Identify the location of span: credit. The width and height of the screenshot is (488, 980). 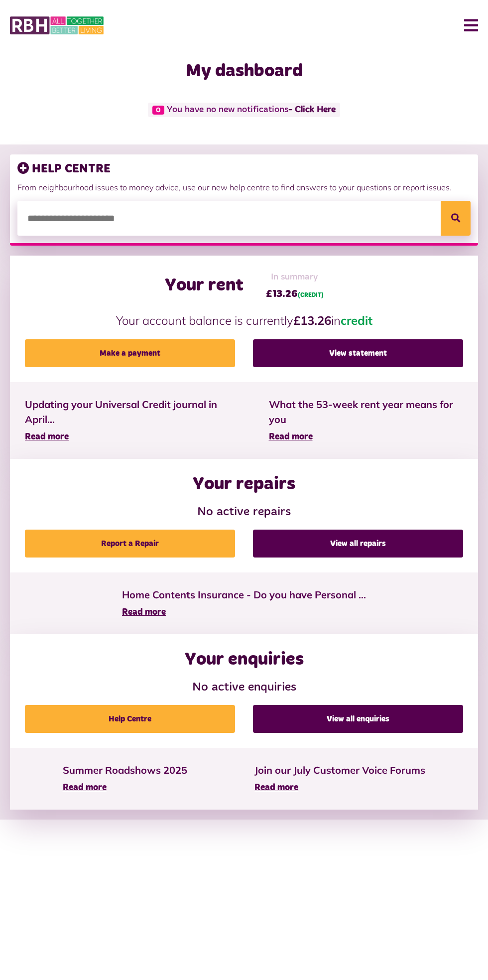
(357, 321).